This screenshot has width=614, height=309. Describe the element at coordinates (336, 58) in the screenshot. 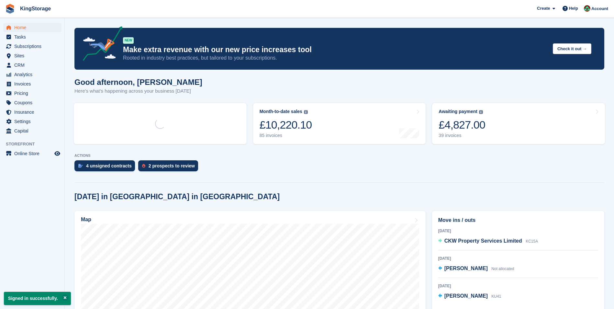

I see `p: Rooted in industry best practices, but tailored to your subscriptions.` at that location.